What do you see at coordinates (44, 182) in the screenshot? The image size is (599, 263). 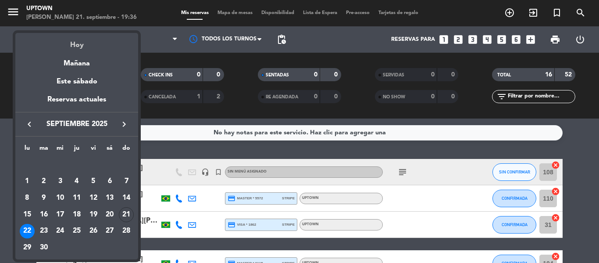 I see `td: 2 de septiembre de 2025` at bounding box center [44, 182].